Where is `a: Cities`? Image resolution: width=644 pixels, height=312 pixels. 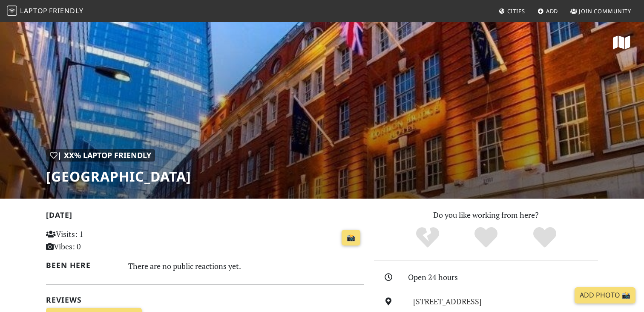 a: Cities is located at coordinates (512, 11).